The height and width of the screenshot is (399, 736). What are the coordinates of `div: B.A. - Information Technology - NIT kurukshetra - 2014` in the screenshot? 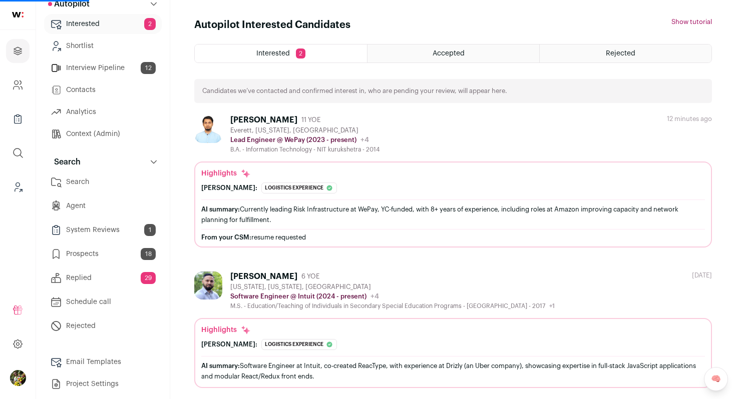 It's located at (305, 150).